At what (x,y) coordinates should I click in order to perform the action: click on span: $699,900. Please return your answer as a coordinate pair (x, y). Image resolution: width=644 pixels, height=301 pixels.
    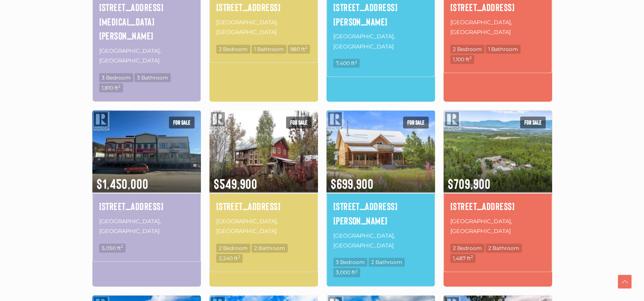
    Looking at the image, I should click on (381, 178).